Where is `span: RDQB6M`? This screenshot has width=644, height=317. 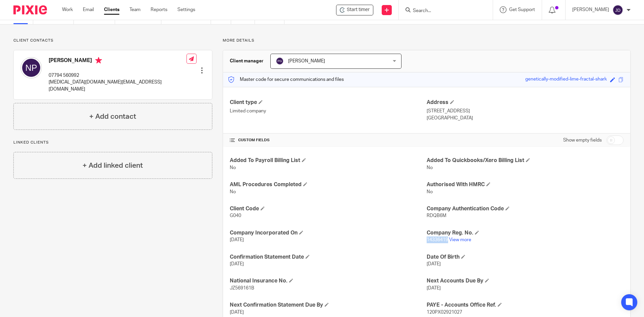
span: RDQB6M is located at coordinates (436, 216).